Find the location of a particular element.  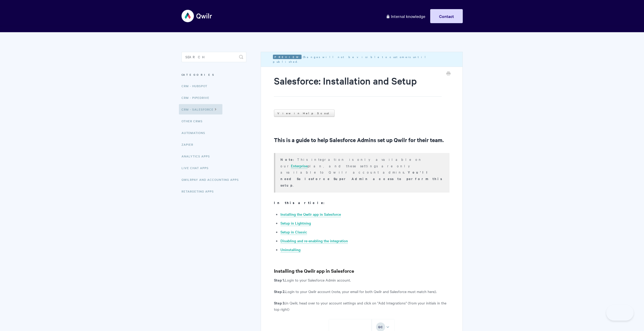

input: Search is located at coordinates (214, 57).